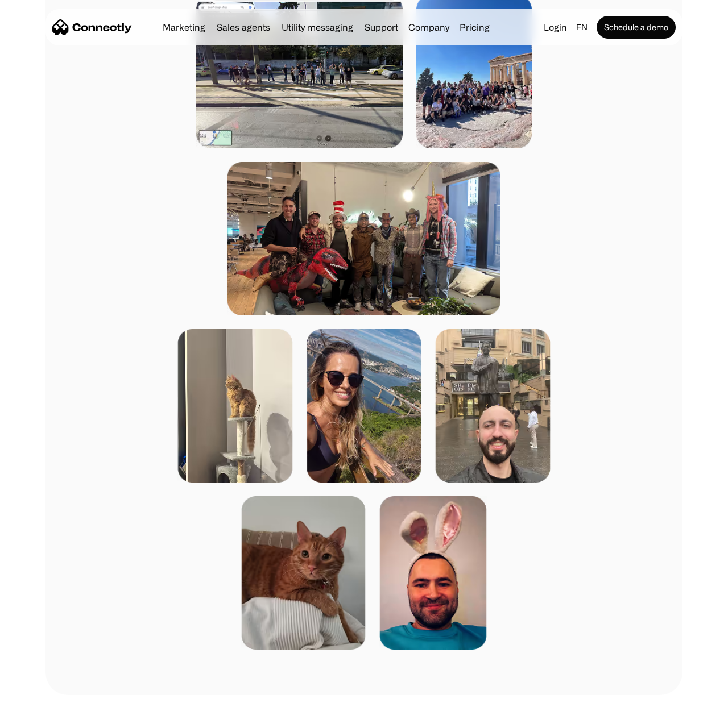 Image resolution: width=728 pixels, height=707 pixels. Describe the element at coordinates (381, 27) in the screenshot. I see `a: Support` at that location.